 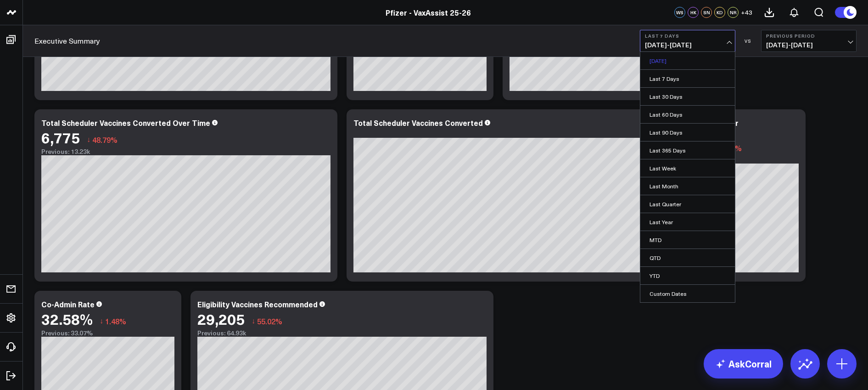 I want to click on div: 29,205, so click(x=221, y=319).